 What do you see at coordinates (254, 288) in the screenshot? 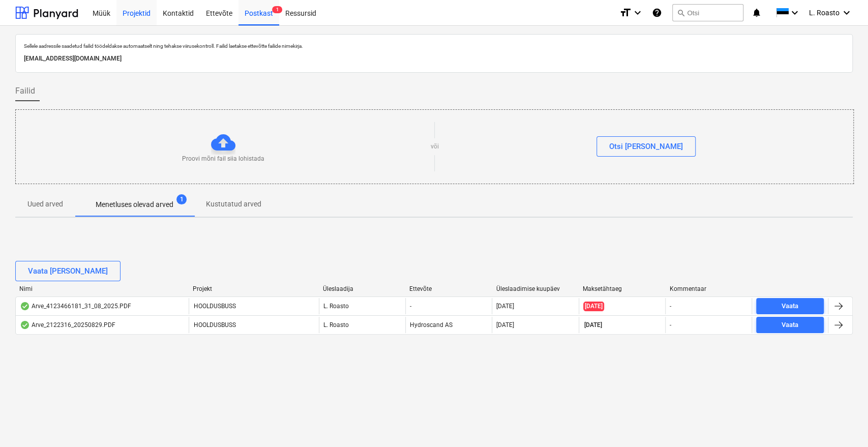
I see `div: Projekt` at bounding box center [254, 288].